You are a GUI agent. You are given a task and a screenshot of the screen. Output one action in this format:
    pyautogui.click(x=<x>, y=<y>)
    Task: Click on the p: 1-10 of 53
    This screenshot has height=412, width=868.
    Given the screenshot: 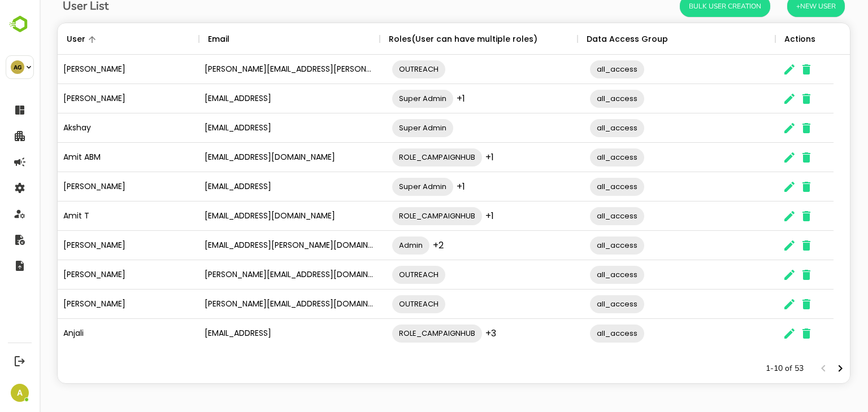 What is the action you would take?
    pyautogui.click(x=745, y=369)
    